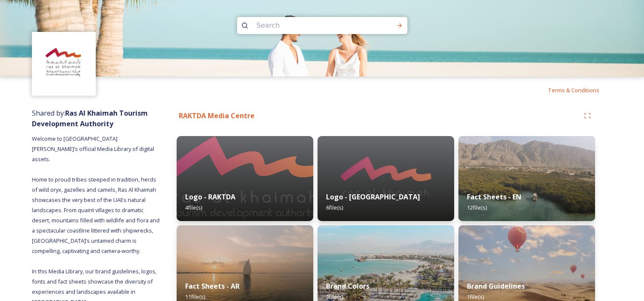 The image size is (644, 301). What do you see at coordinates (245, 179) in the screenshot?
I see `img: 5f4024f2-6cd2-418a-b37f-5bc11d69bb2d.jpg` at bounding box center [245, 179].